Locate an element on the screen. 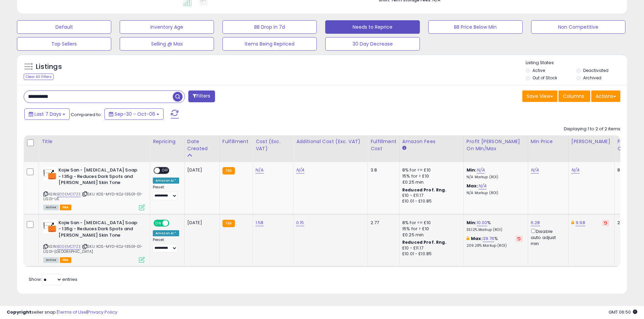 This screenshot has width=644, height=319. div: Date Created is located at coordinates (202, 145).